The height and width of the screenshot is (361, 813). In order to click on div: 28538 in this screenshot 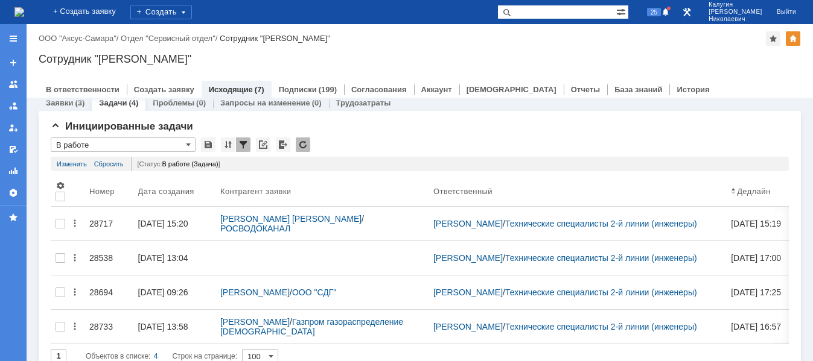, I will do `click(109, 258)`.